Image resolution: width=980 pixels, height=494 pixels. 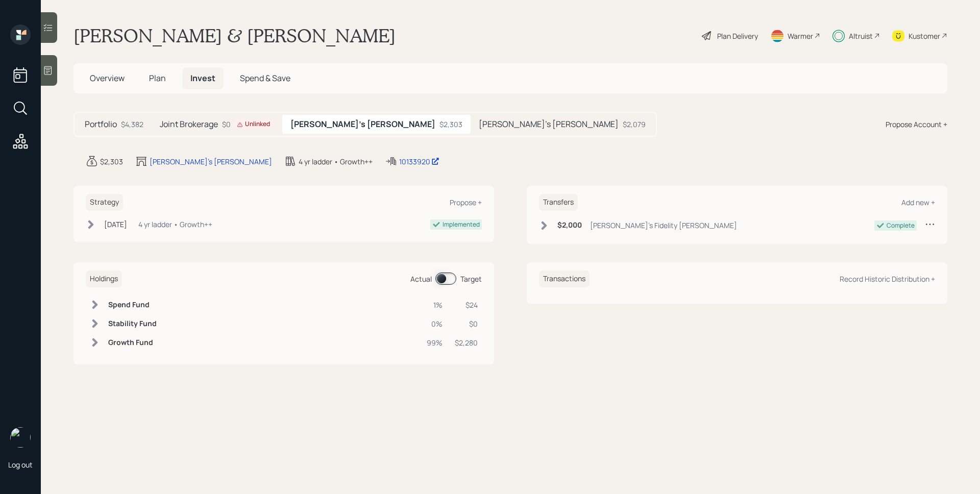 I want to click on div: $2,280, so click(x=466, y=343).